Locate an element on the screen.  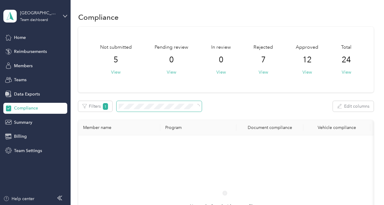
span: 7 is located at coordinates (263, 60).